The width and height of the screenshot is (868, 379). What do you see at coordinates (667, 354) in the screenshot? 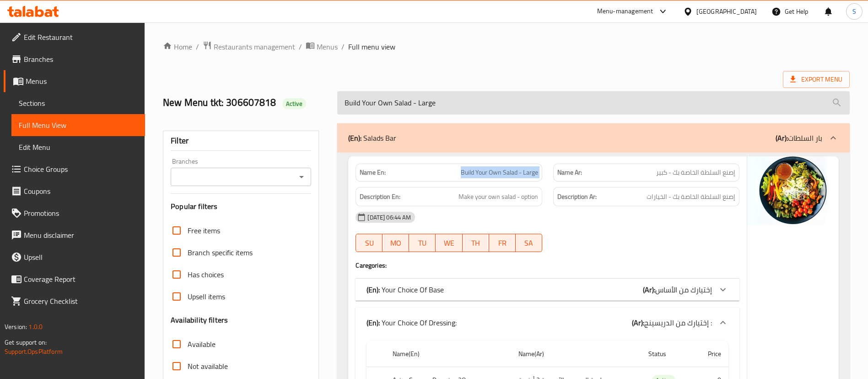
I see `th: Status` at bounding box center [667, 354].